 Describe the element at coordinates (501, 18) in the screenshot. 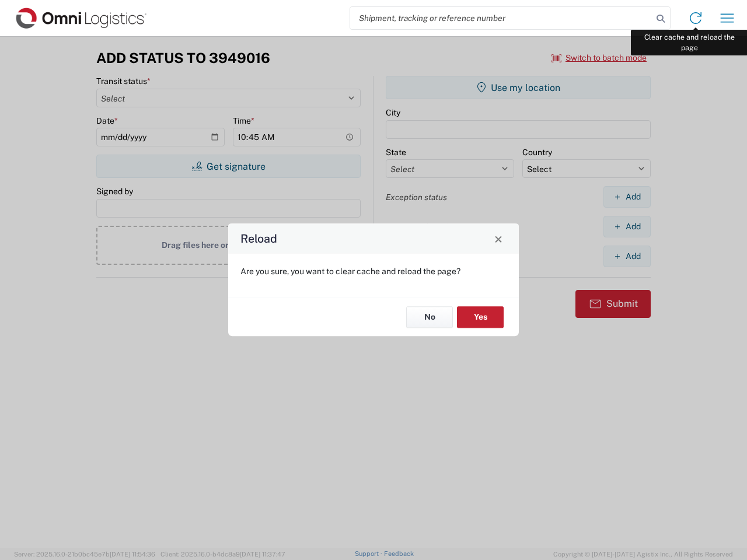

I see `input: Shipment, tracking or reference number` at that location.